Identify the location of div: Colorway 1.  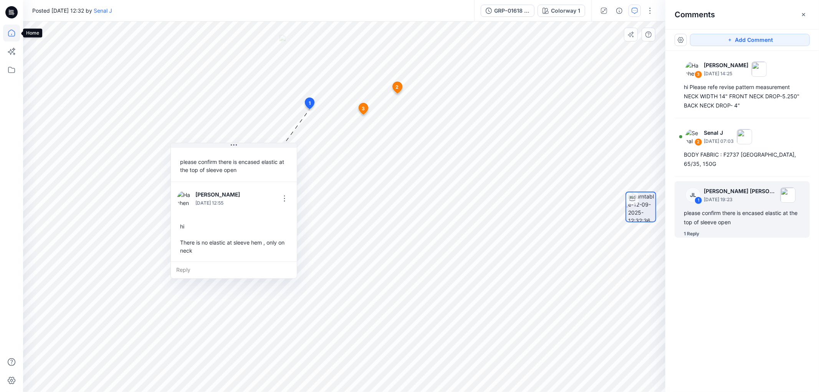
(566, 11).